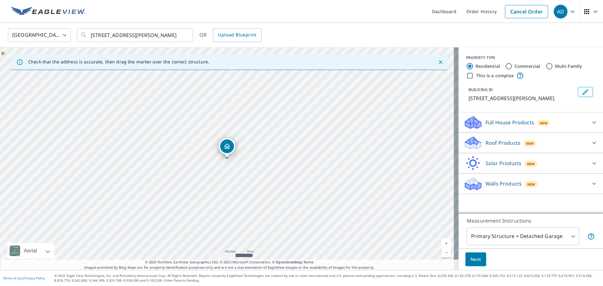 This screenshot has width=603, height=286. I want to click on label: This is a complex, so click(495, 76).